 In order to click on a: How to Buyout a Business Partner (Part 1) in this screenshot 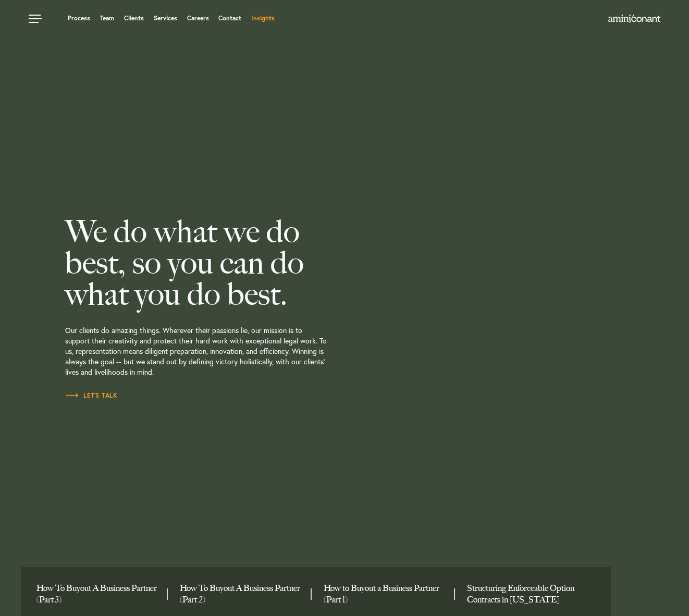, I will do `click(384, 594)`.